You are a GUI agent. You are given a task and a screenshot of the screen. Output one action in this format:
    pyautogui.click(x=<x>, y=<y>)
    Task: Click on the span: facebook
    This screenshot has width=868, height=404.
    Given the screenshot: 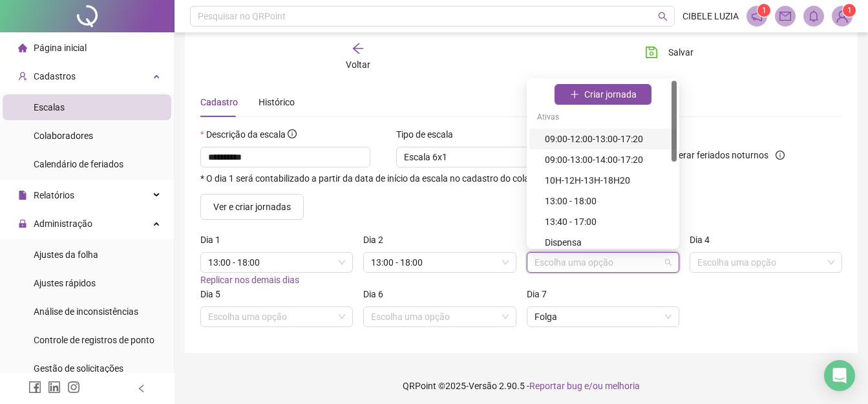 What is the action you would take?
    pyautogui.click(x=35, y=388)
    